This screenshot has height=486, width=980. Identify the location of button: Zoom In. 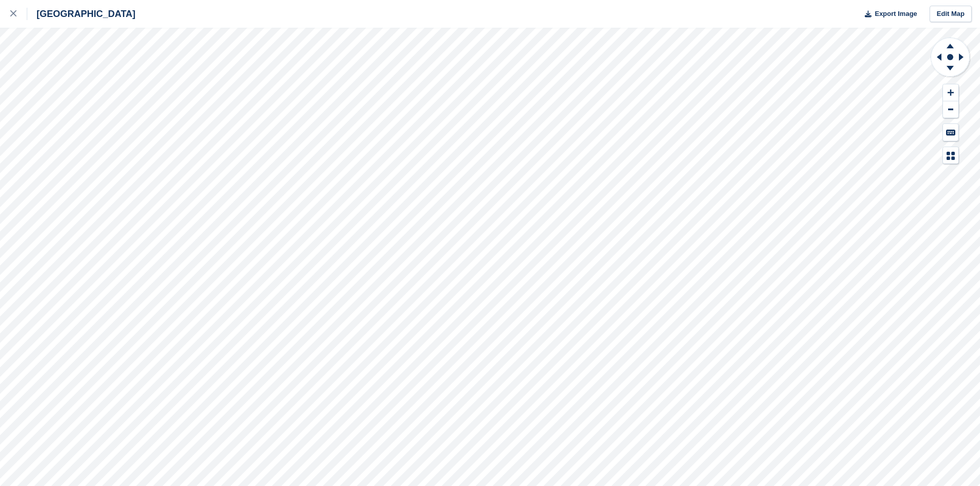
(951, 92).